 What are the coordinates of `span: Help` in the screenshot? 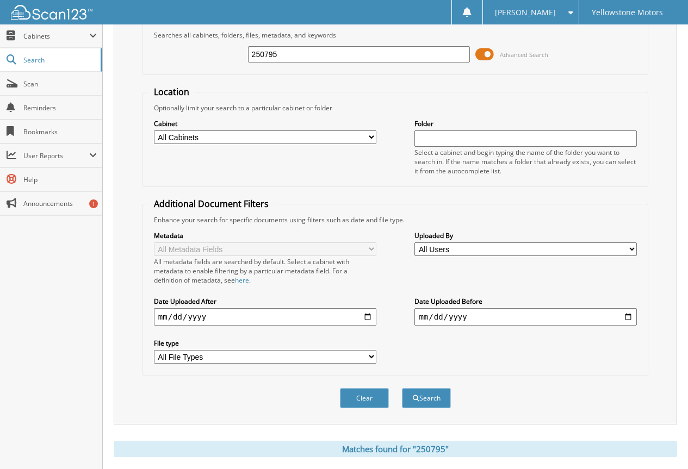 It's located at (60, 180).